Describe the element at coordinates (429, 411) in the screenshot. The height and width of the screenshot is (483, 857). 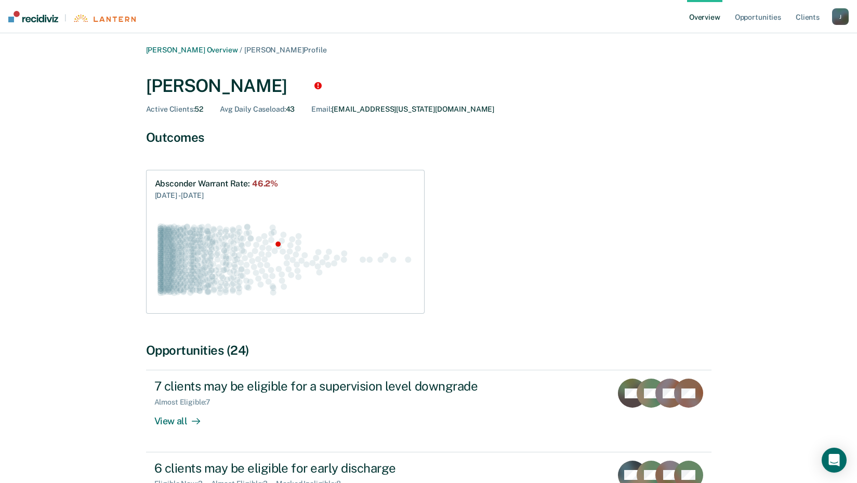
I see `a: 7 clients may be eligible for a supervision level downgradeAlmost Eligible:7View all` at that location.